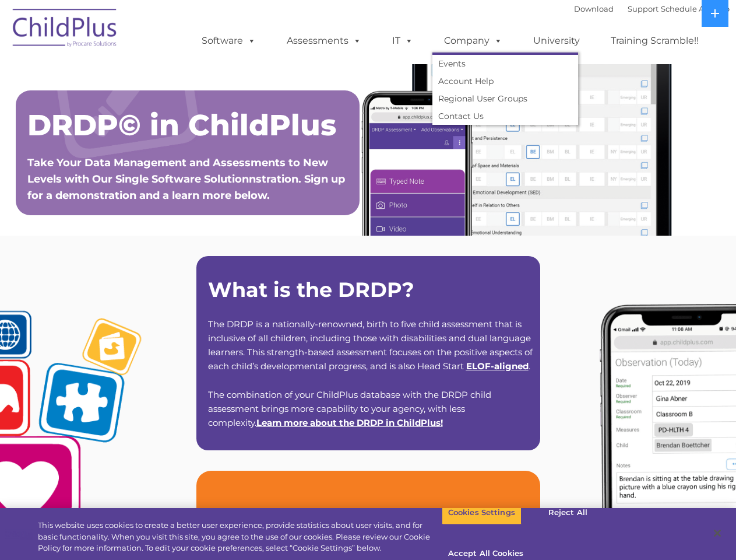 This screenshot has height=560, width=736. Describe the element at coordinates (497, 365) in the screenshot. I see `a: ELOF-aligned` at that location.